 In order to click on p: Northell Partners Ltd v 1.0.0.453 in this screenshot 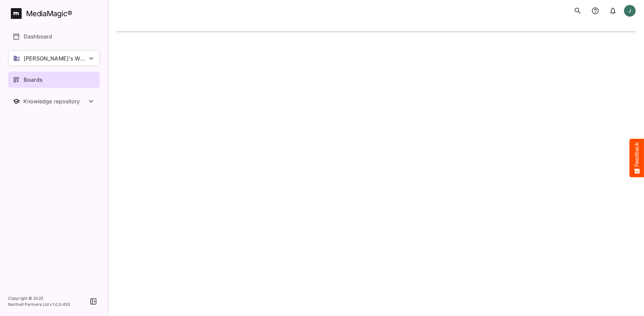, I will do `click(39, 305)`.